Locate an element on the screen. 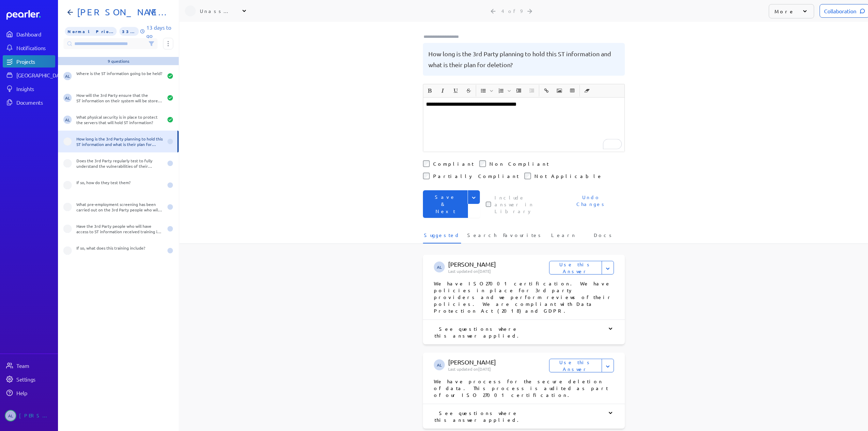  div: How long is the 3rd Party planning to hold this ST information and what is their plan for deletion? is located at coordinates (120, 142).